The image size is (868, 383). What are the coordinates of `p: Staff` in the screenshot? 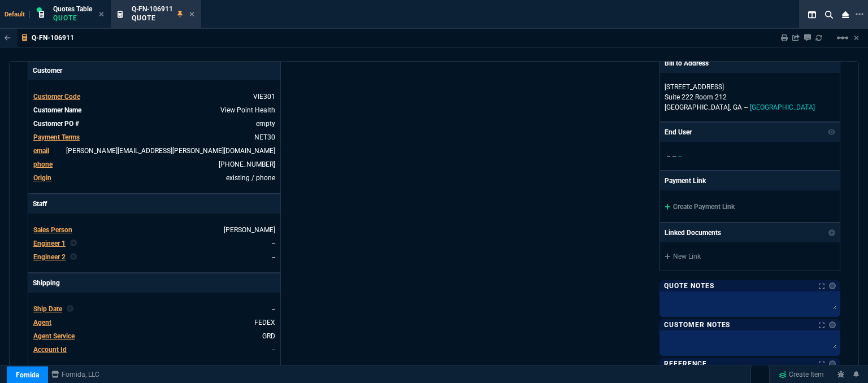 It's located at (154, 204).